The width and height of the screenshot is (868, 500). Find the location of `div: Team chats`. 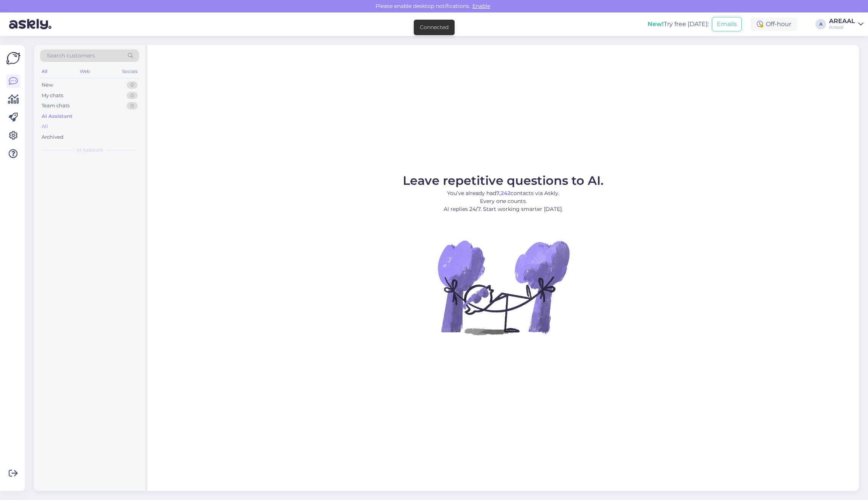

div: Team chats is located at coordinates (56, 106).